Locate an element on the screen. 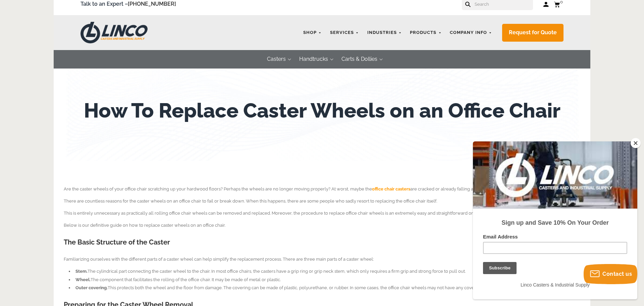 The height and width of the screenshot is (306, 644). button: Casters is located at coordinates (276, 59).